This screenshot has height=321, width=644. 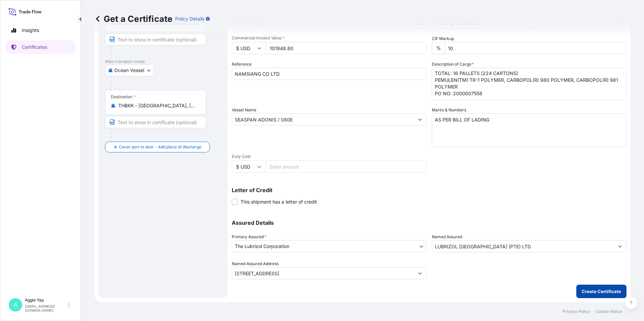 I want to click on span: Duty Cost, so click(x=329, y=157).